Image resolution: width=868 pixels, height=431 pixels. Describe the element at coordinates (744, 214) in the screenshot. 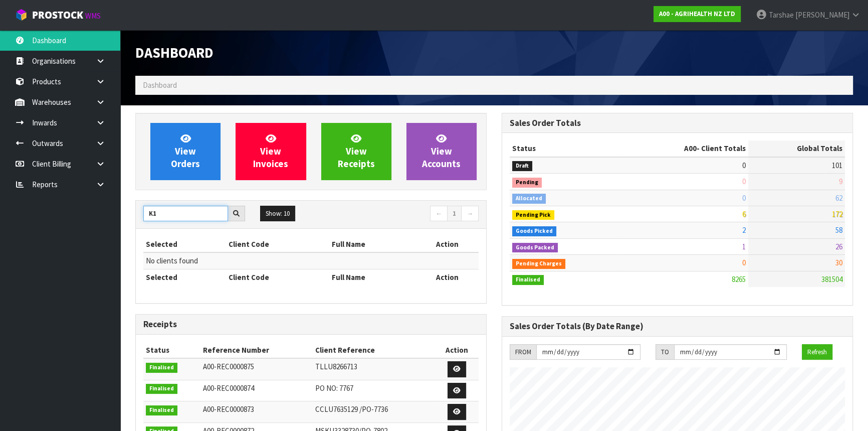

I see `span: 6` at that location.